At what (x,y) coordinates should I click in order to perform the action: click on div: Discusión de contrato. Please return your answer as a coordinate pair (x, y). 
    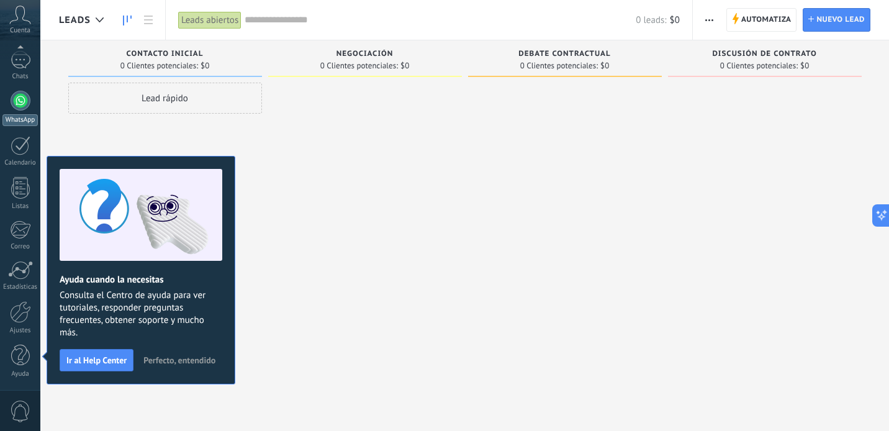
    Looking at the image, I should click on (765, 55).